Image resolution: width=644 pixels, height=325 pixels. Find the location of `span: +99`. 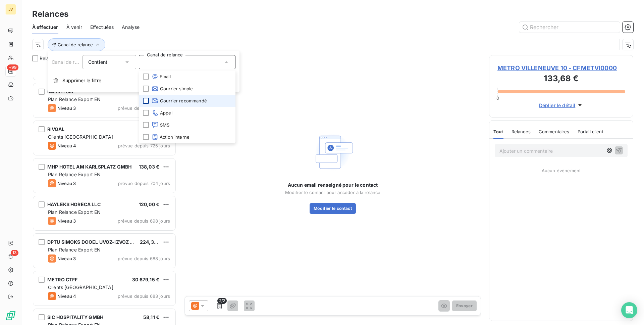

span: +99 is located at coordinates (12, 68).